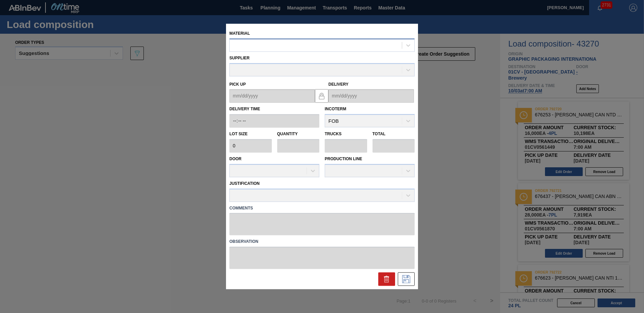 Image resolution: width=644 pixels, height=313 pixels. I want to click on label: Supplier, so click(240, 58).